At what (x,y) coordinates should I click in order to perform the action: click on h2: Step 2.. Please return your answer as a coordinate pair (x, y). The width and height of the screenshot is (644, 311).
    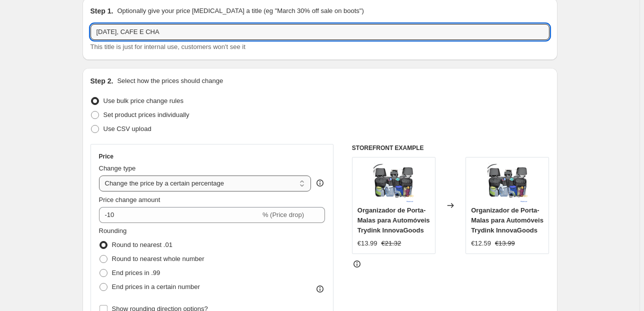
    Looking at the image, I should click on (102, 81).